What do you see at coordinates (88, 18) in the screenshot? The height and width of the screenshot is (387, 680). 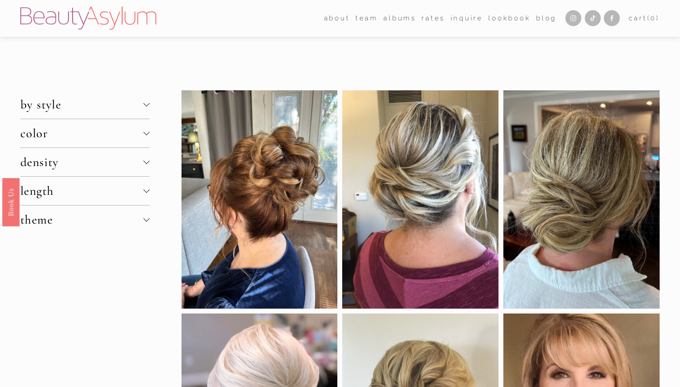 I see `img: Beauty Asylum | Bridal Hair &amp; Makeup Charlotte &amp; Atlanta` at bounding box center [88, 18].